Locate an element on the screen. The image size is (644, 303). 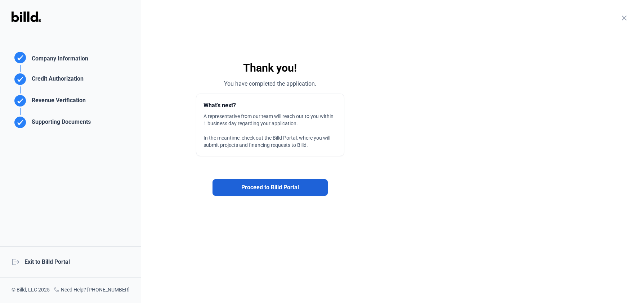
div: Revenue Verification is located at coordinates (57, 102).